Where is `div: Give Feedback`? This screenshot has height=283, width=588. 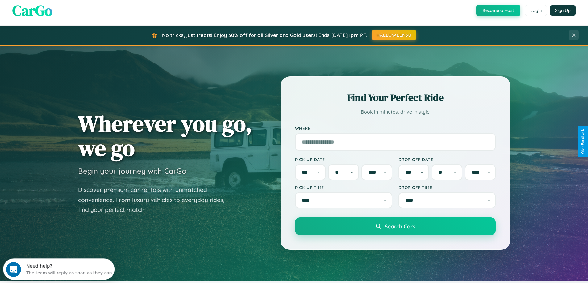
div: Give Feedback is located at coordinates (582, 142).